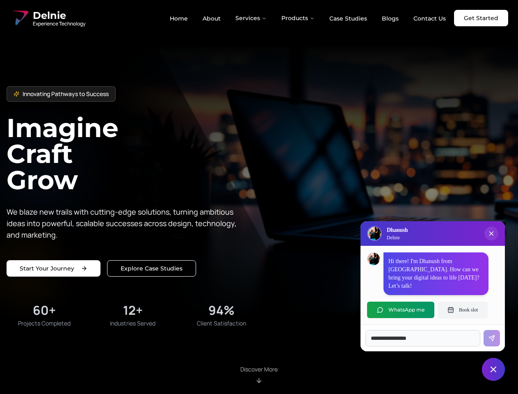 Image resolution: width=518 pixels, height=394 pixels. What do you see at coordinates (494, 369) in the screenshot?
I see `button: Close chat` at bounding box center [494, 369].